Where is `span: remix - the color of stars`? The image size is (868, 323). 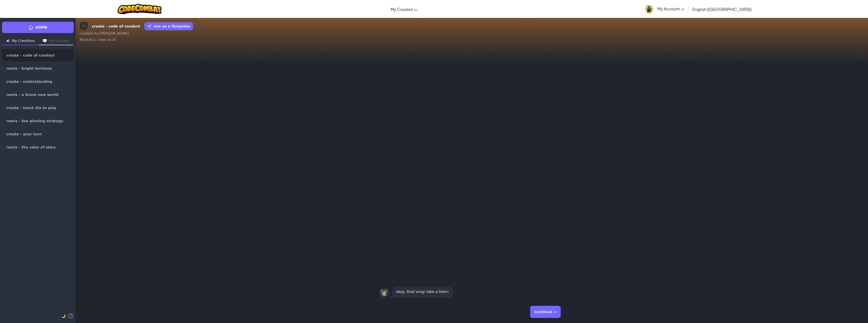
span: remix - the color of stars is located at coordinates (31, 147).